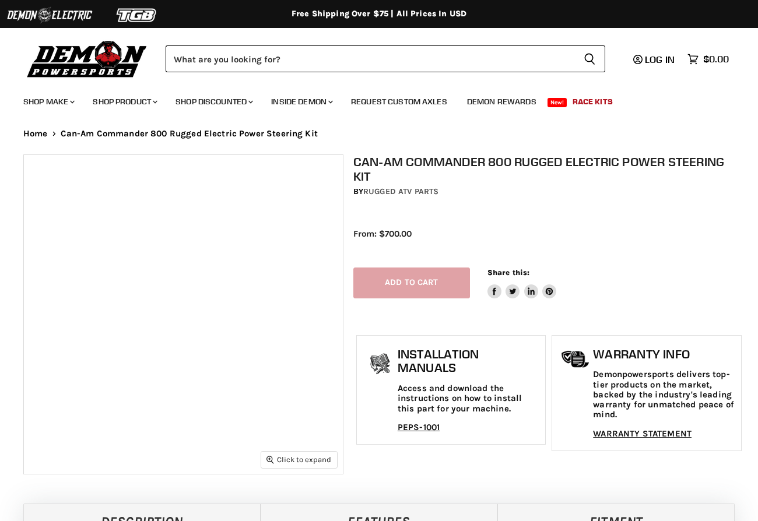 Image resolution: width=758 pixels, height=521 pixels. Describe the element at coordinates (659, 59) in the screenshot. I see `span: Log in` at that location.